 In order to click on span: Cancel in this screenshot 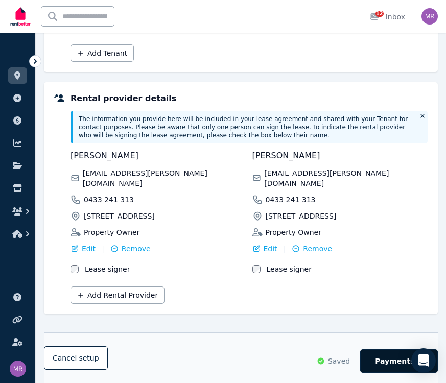, I will do `click(76, 358)`.